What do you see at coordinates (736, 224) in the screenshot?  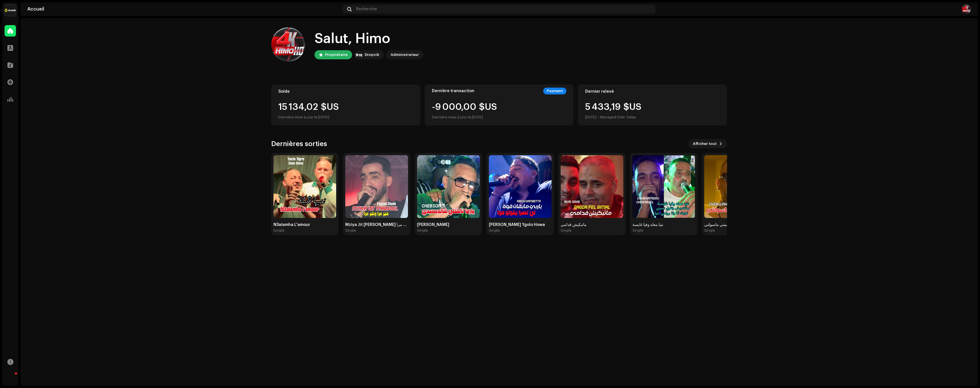 I see `div: ماحشمتي ماسولتي - Ma Hchemti Ma Sawelti` at bounding box center [736, 224].